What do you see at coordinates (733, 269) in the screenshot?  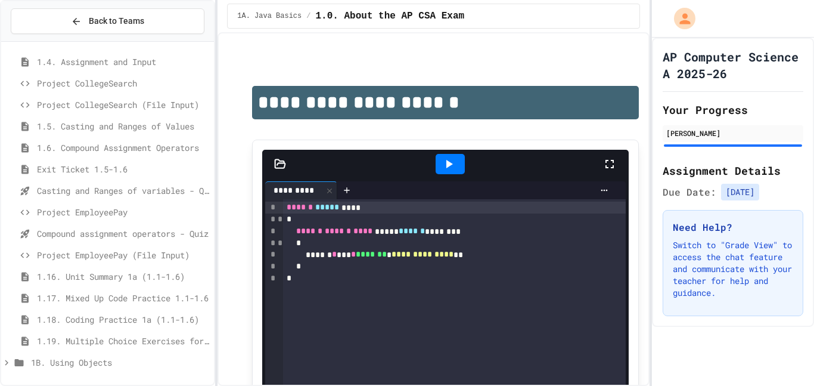 I see `p: Switch to "Grade View" to access the chat feature and communicate with your teacher for help and ...` at bounding box center [733, 269].